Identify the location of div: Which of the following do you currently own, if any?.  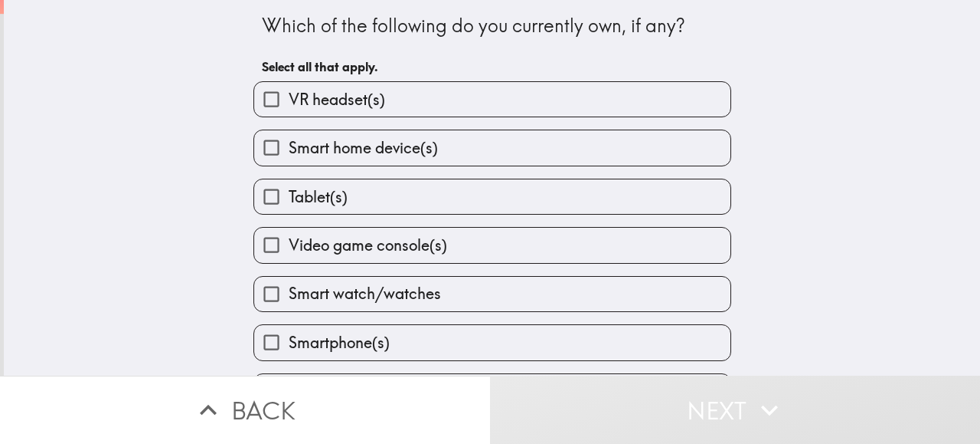
(492, 26).